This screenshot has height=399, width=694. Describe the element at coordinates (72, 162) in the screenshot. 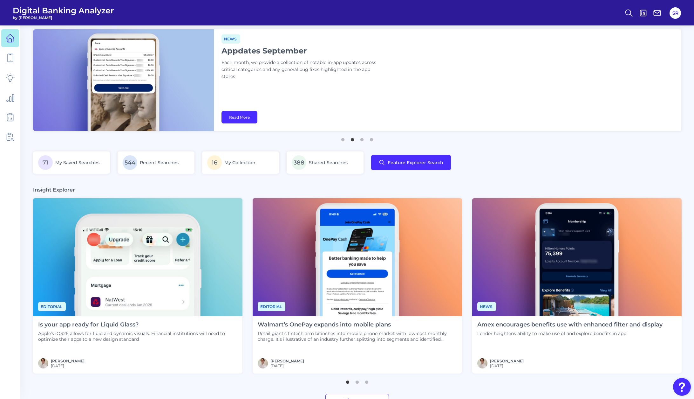

I see `a: 71My Saved Searches` at that location.